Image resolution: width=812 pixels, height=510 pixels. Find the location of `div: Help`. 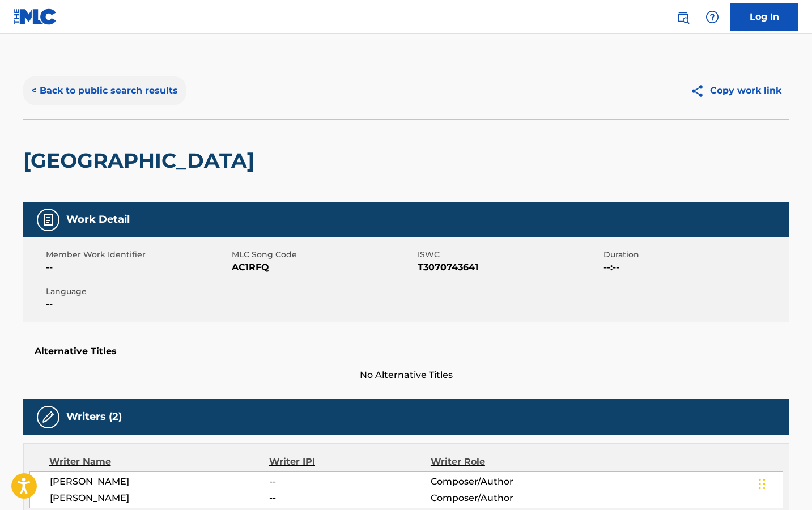

div: Help is located at coordinates (712, 17).